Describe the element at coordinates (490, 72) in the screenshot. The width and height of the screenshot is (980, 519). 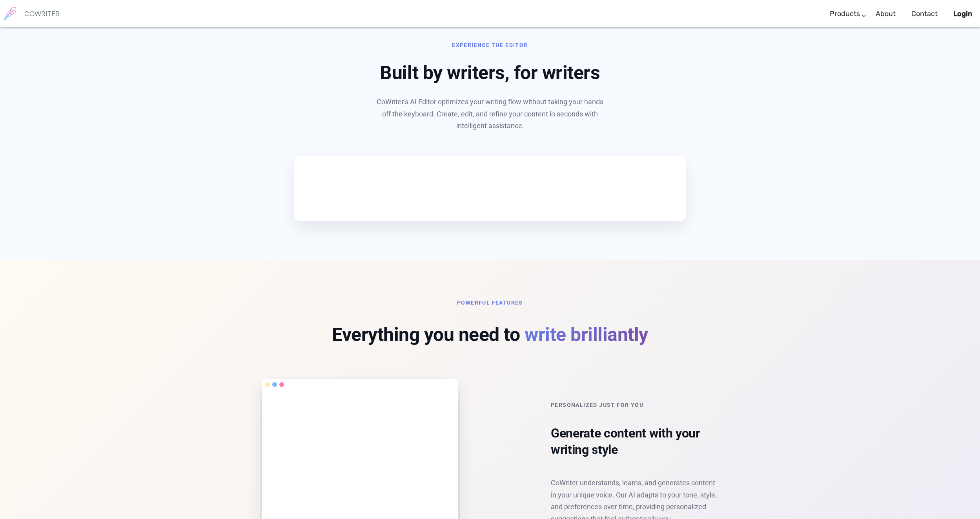
I see `span: Built by writers, for writers` at that location.